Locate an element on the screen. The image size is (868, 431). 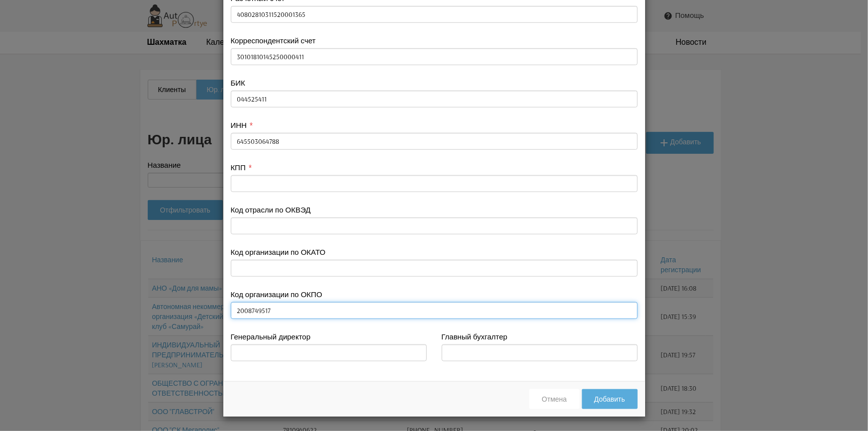
label: ИНН is located at coordinates (238, 125).